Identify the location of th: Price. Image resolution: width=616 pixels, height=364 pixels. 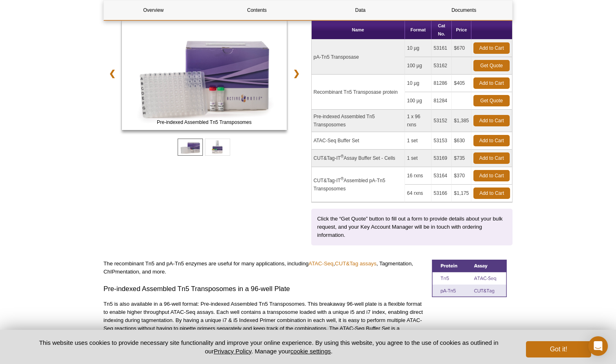
(462, 30).